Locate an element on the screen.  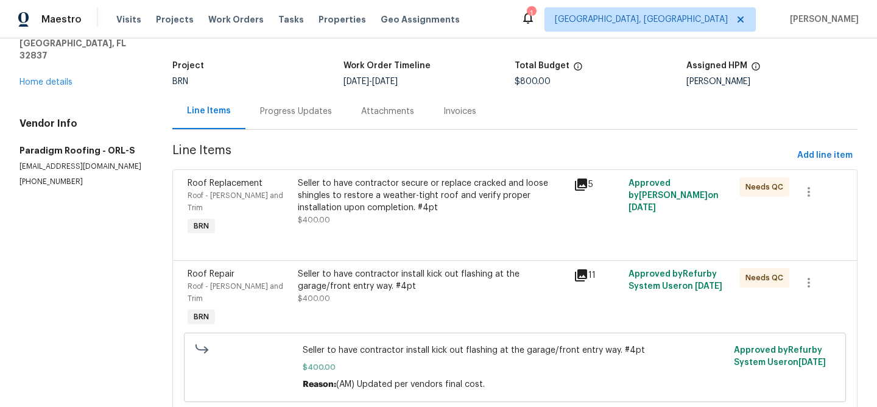
div: Progress Updates is located at coordinates (296, 111).